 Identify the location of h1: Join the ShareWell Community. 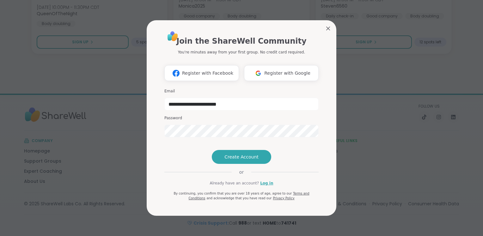
(241, 41).